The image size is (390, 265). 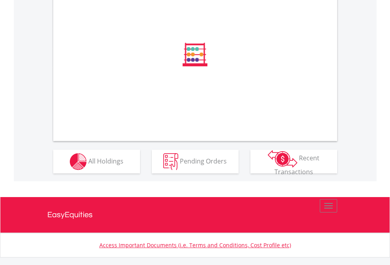 I want to click on img: transactions-zar-wht.png, so click(x=283, y=159).